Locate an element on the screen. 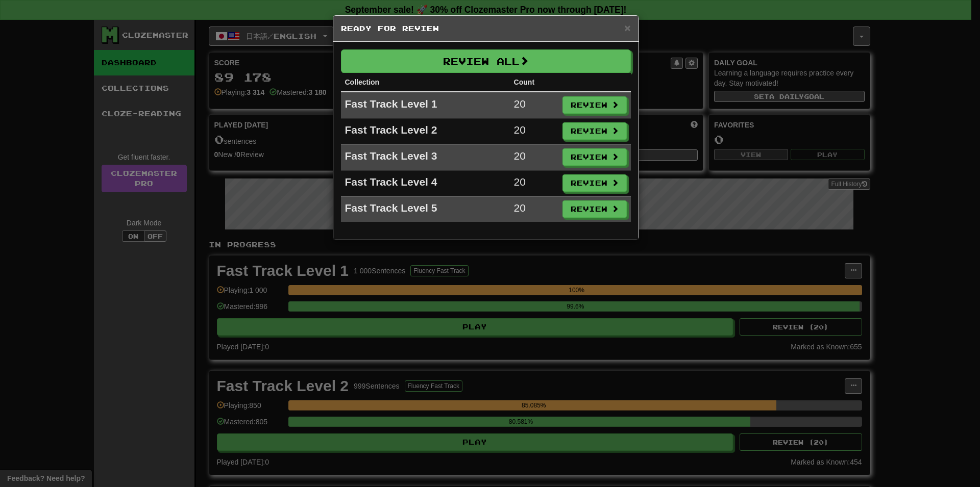 The image size is (980, 487). td: Fast Track Level 1 is located at coordinates (425, 105).